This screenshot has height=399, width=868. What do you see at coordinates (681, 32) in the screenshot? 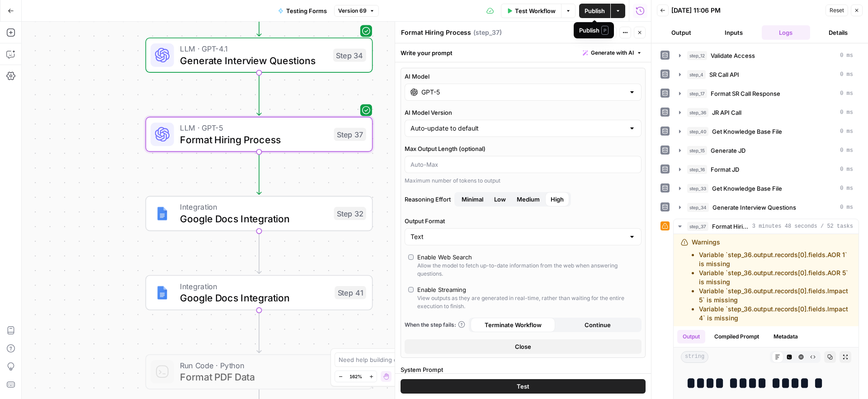
I see `button: Output` at bounding box center [681, 32].